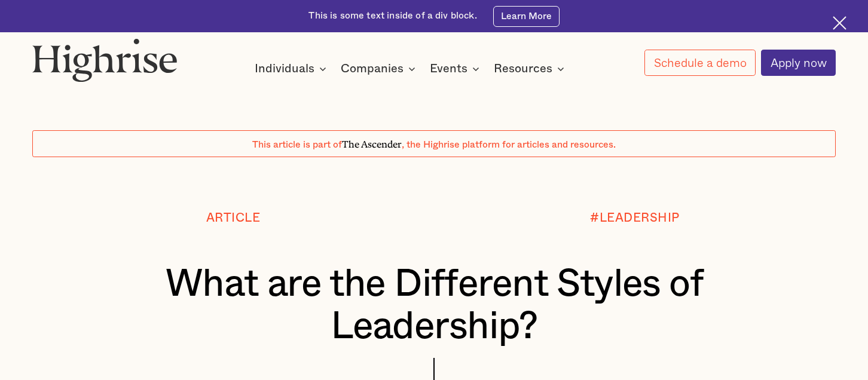  Describe the element at coordinates (635, 218) in the screenshot. I see `div: #LEADERSHIP` at that location.